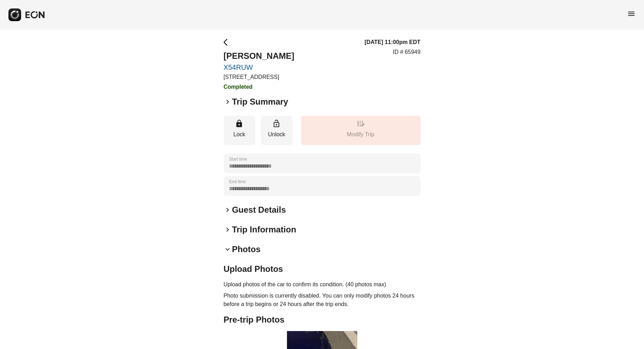 The image size is (644, 349). Describe the element at coordinates (277, 134) in the screenshot. I see `p: Unlock` at that location.